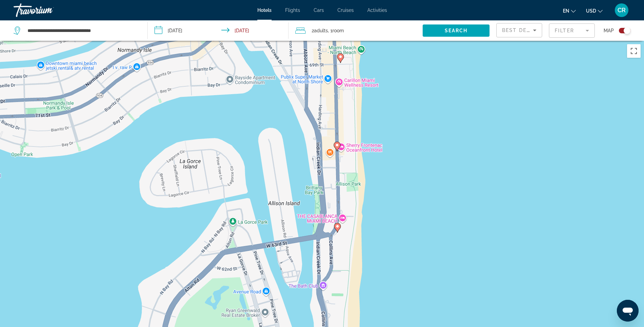  What do you see at coordinates (346, 10) in the screenshot?
I see `a: Cruises` at bounding box center [346, 10].